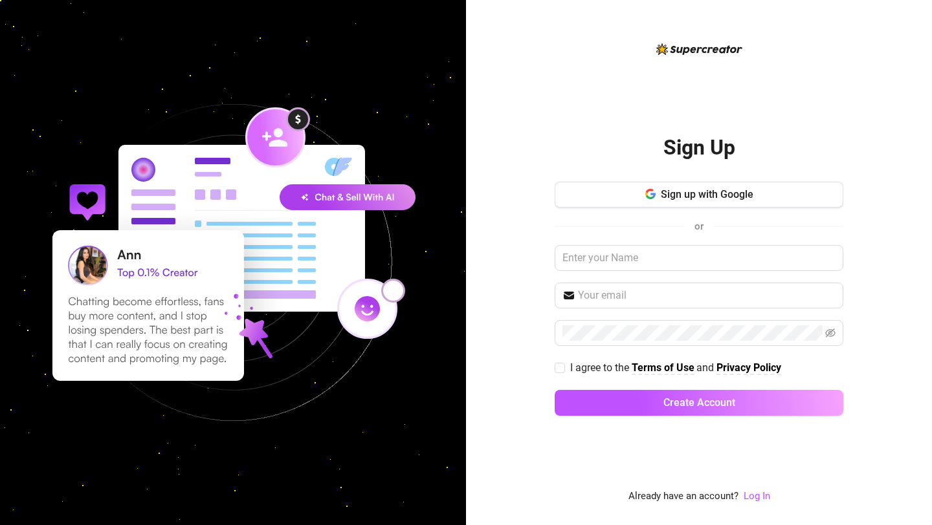 The height and width of the screenshot is (525, 932). What do you see at coordinates (663, 368) in the screenshot?
I see `strong: Terms of Use` at bounding box center [663, 368].